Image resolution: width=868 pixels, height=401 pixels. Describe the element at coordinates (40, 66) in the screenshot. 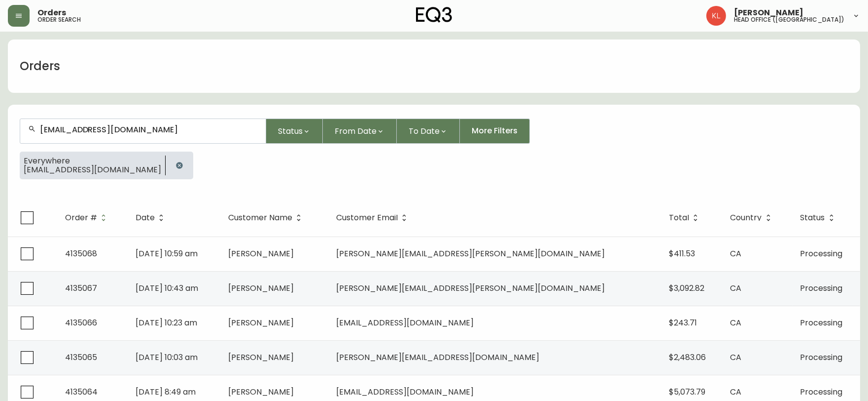

I see `h1: Orders` at that location.